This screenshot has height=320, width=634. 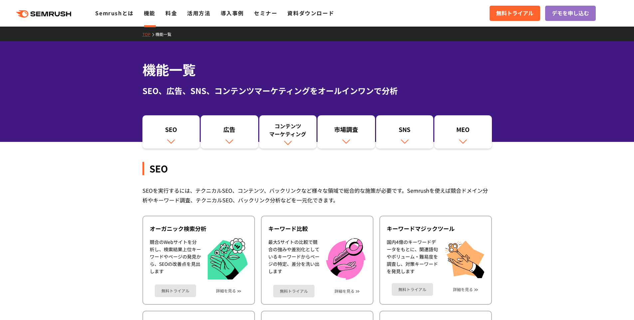 I want to click on div: オーガニック検索分析, so click(x=199, y=229).